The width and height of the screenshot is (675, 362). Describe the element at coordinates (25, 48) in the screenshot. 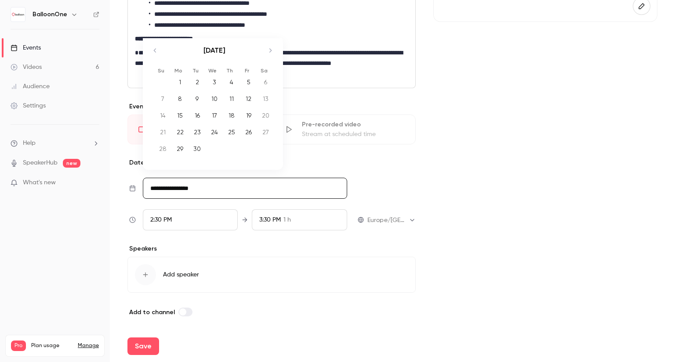

I see `div: Events` at that location.